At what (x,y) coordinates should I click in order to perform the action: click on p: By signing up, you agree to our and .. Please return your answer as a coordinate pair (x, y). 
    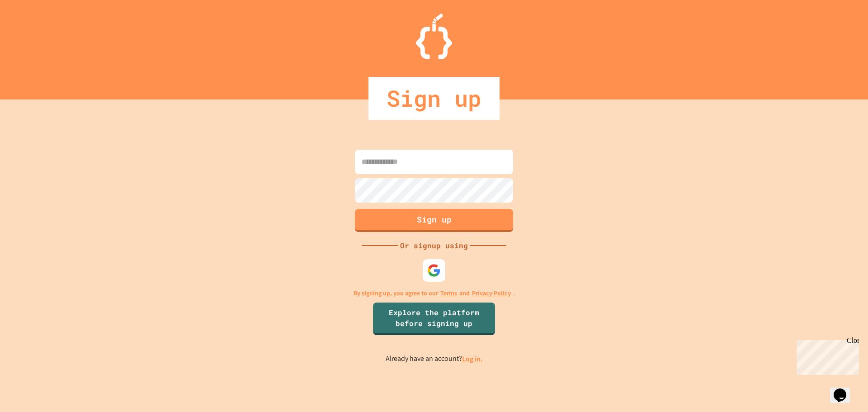
    Looking at the image, I should click on (434, 293).